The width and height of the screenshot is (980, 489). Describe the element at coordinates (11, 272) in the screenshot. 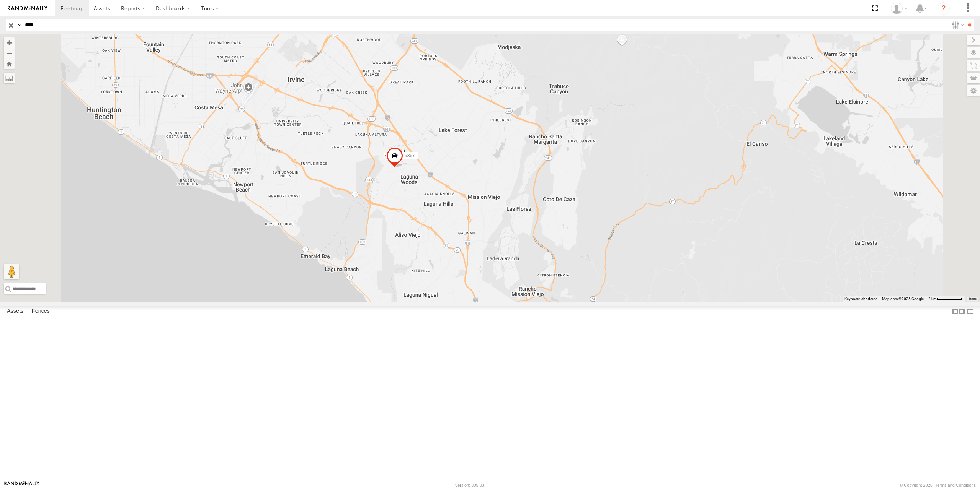

I see `button: Drag Pegman onto the map to open Street View` at that location.